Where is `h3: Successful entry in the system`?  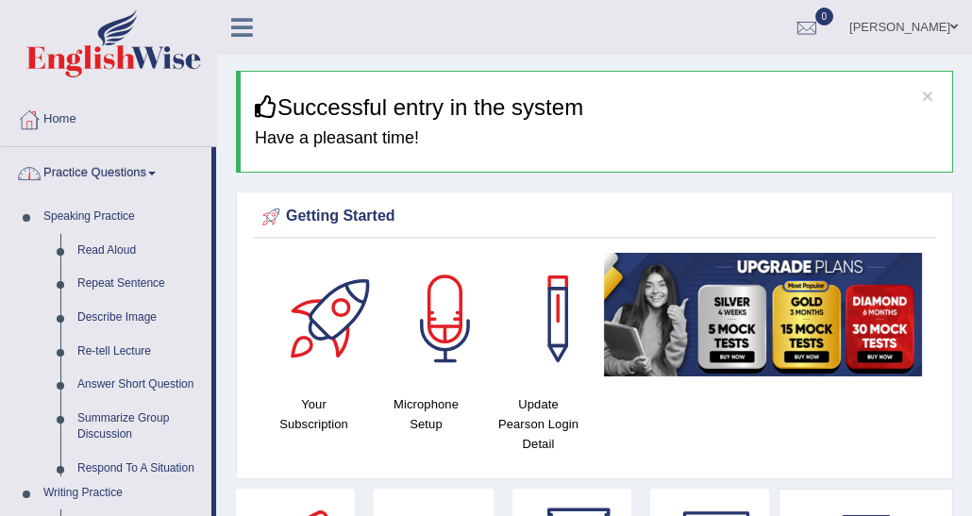 h3: Successful entry in the system is located at coordinates (596, 108).